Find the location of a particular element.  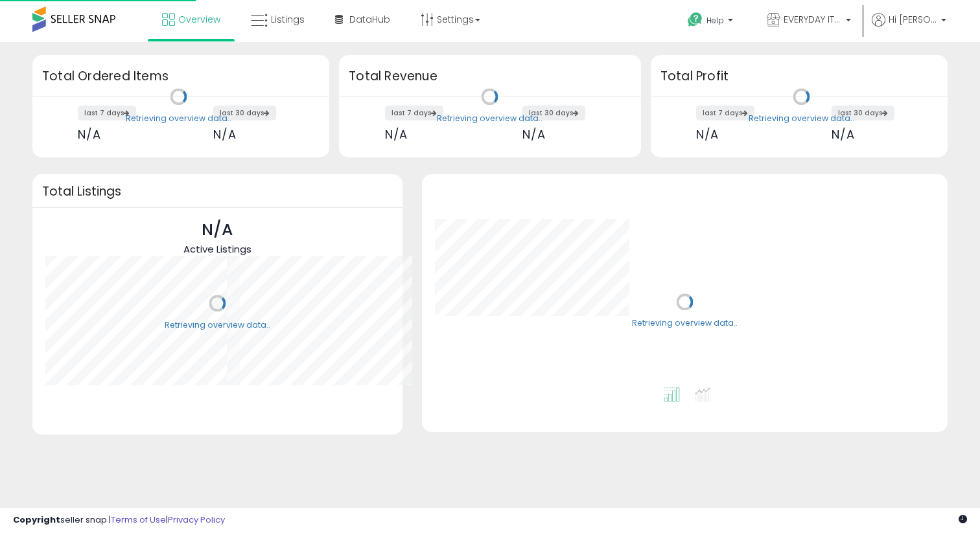

span: Overview is located at coordinates (199, 20).